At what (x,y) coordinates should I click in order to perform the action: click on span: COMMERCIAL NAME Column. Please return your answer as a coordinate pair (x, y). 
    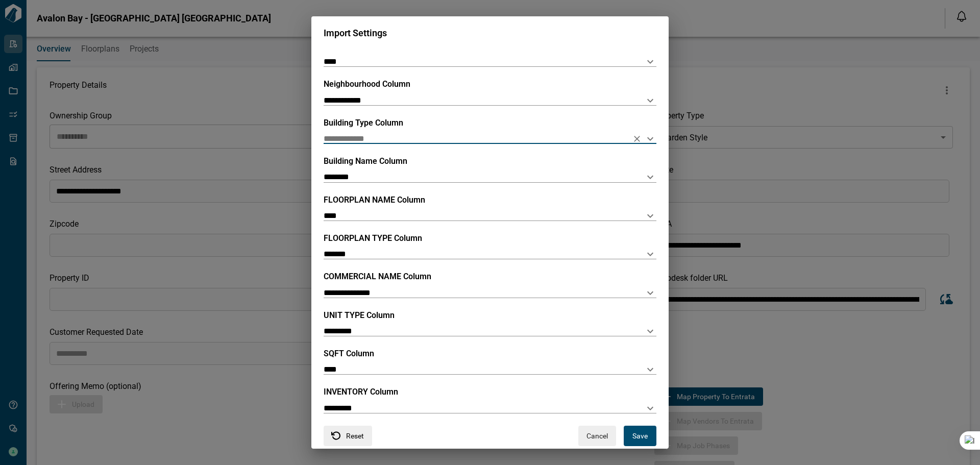
    Looking at the image, I should click on (377, 276).